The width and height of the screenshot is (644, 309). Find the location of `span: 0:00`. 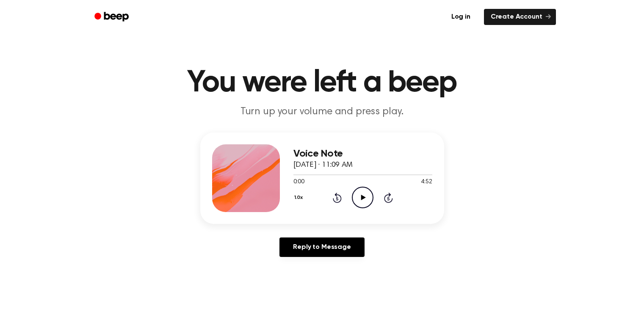

span: 0:00 is located at coordinates (299, 182).